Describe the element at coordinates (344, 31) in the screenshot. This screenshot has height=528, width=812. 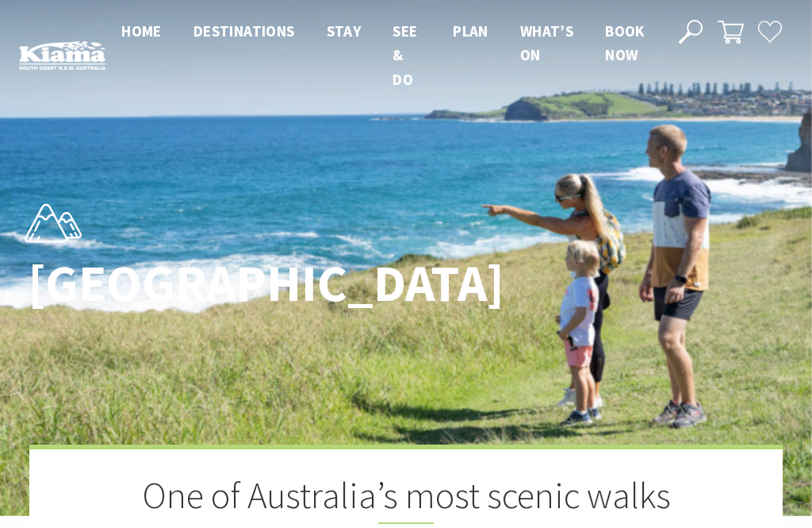
I see `span: Stay` at that location.